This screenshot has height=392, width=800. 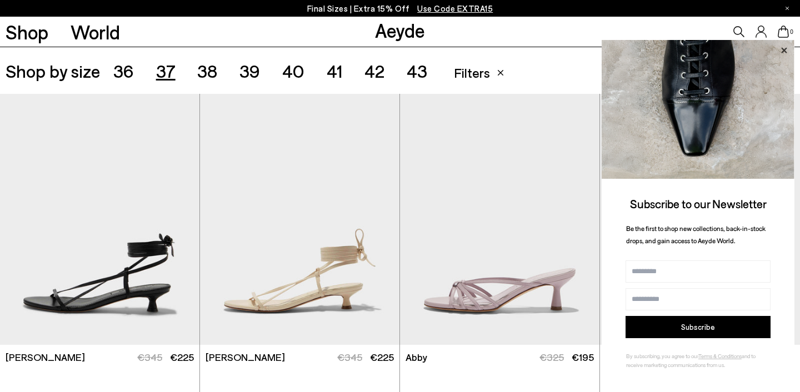 What do you see at coordinates (700, 219) in the screenshot?
I see `a: Annika Leather Sandals` at bounding box center [700, 219].